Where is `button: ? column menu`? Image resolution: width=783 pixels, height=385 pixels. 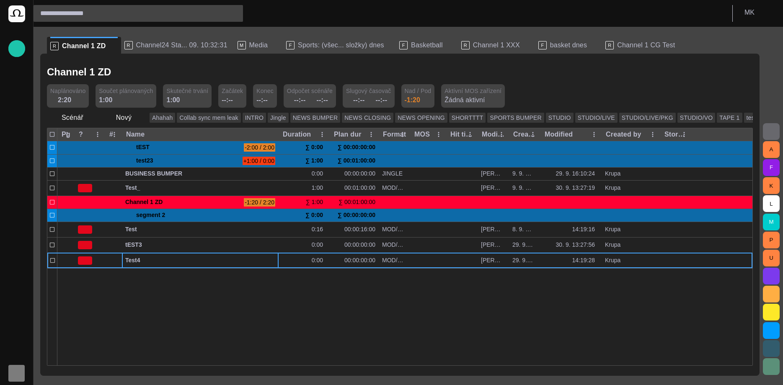 button: ? column menu is located at coordinates (98, 134).